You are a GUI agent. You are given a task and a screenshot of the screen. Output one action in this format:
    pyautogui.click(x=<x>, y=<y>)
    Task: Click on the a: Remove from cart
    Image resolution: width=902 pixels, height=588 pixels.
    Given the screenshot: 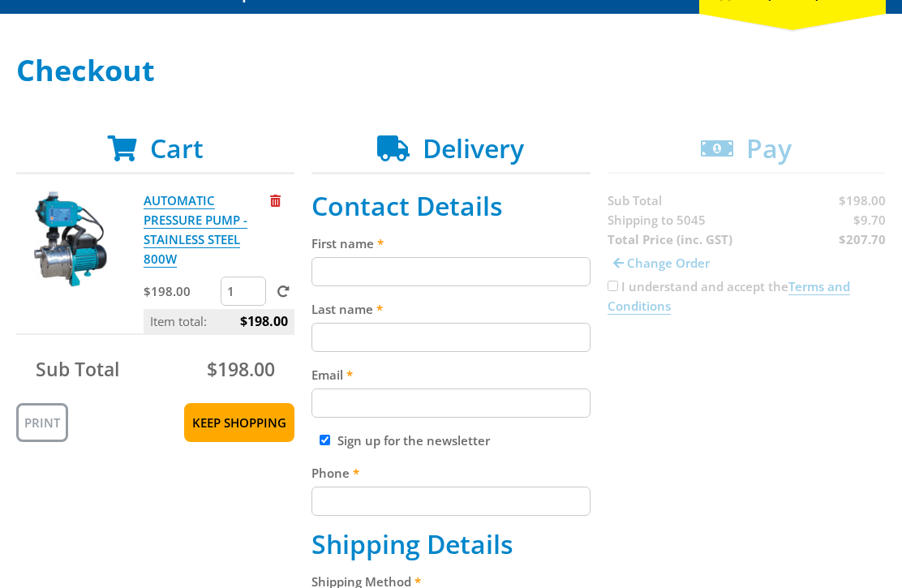 What is the action you would take?
    pyautogui.click(x=275, y=201)
    